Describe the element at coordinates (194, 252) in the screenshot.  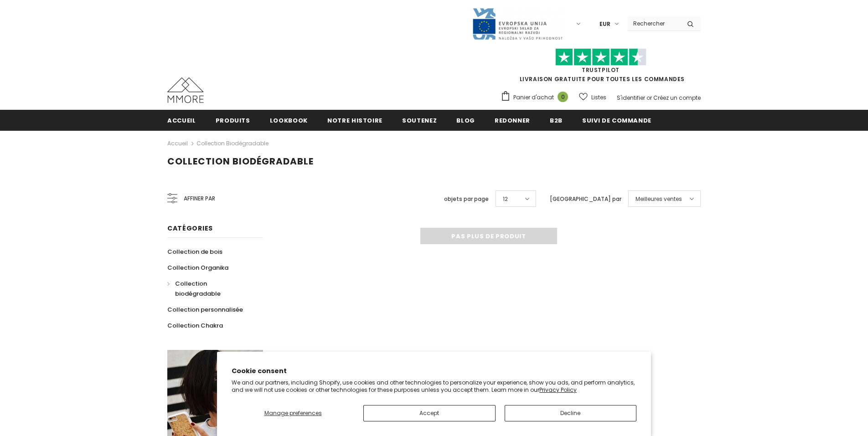
I see `span: Collection de bois` at that location.